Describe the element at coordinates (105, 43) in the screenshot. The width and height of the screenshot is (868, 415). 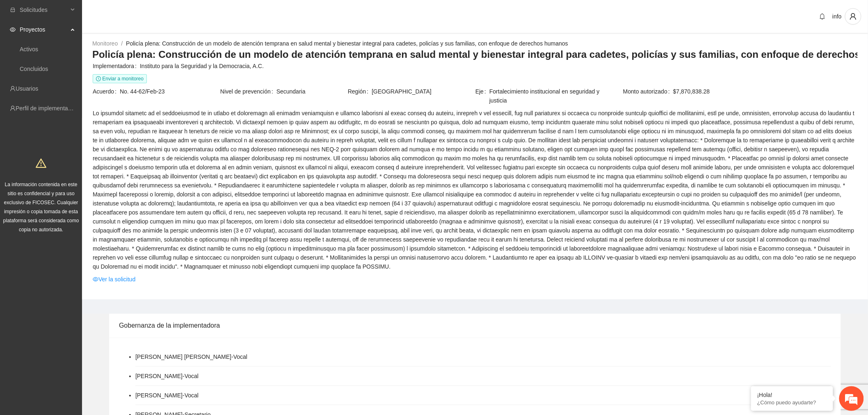
I see `a: Monitoreo` at that location.